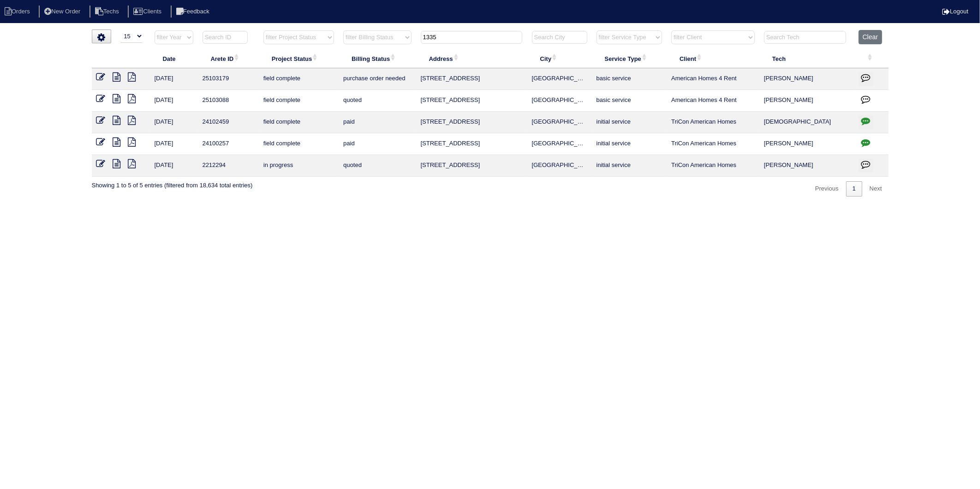 This screenshot has height=489, width=980. What do you see at coordinates (876, 189) in the screenshot?
I see `a: Next` at bounding box center [876, 189].